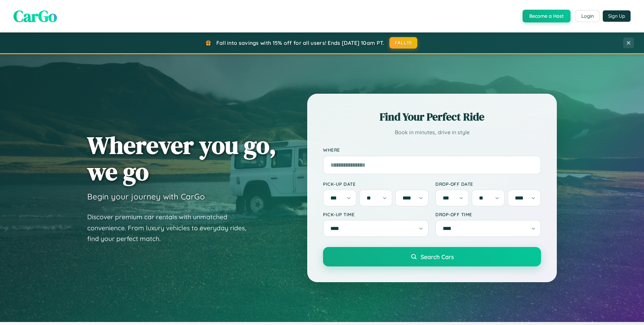 The image size is (644, 325). What do you see at coordinates (437, 257) in the screenshot?
I see `span: Search Cars` at bounding box center [437, 257].